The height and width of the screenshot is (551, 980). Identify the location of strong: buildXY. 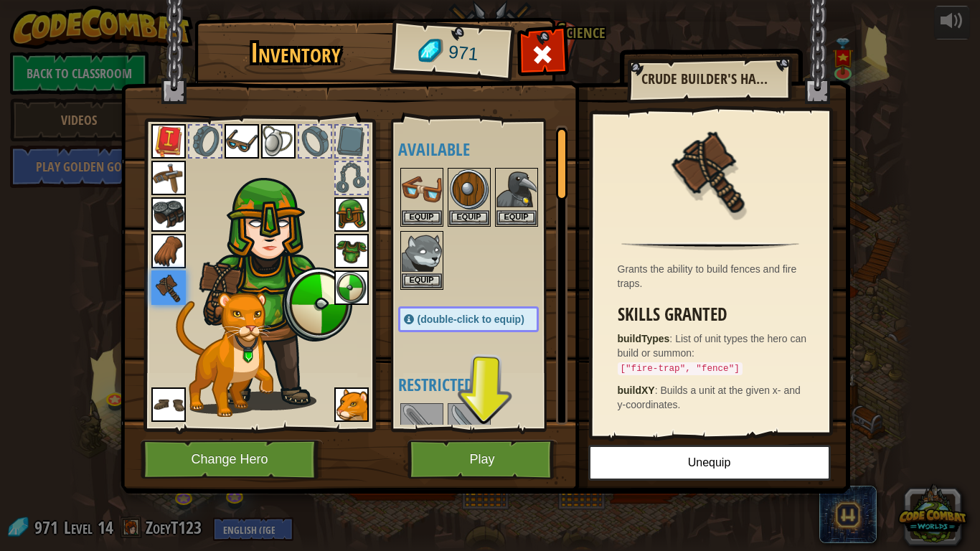
(636, 390).